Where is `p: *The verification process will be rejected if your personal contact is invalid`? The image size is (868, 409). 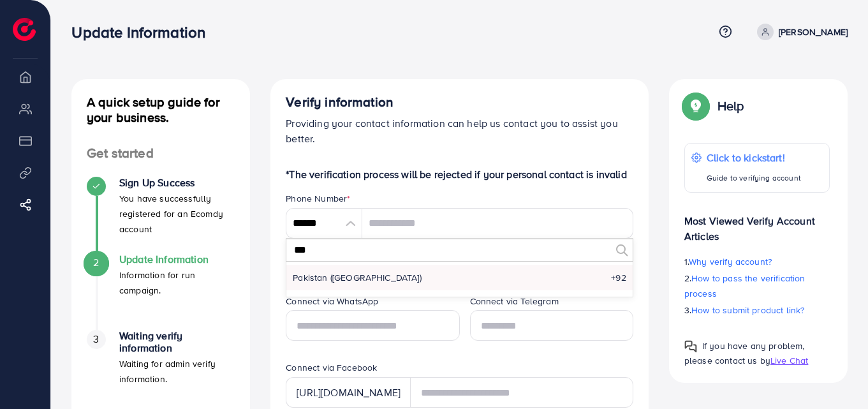 p: *The verification process will be rejected if your personal contact is invalid is located at coordinates (459, 174).